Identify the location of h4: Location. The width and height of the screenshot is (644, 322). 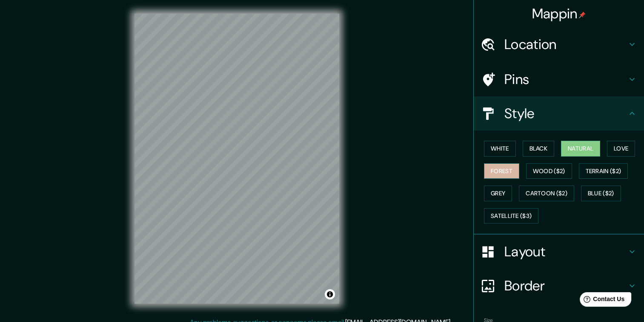
(566, 44).